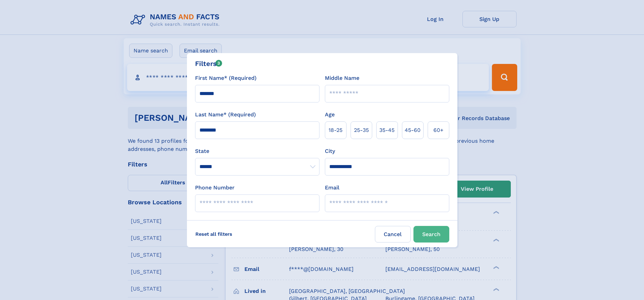 This screenshot has width=644, height=300. I want to click on label: Last Name* (Required), so click(225, 115).